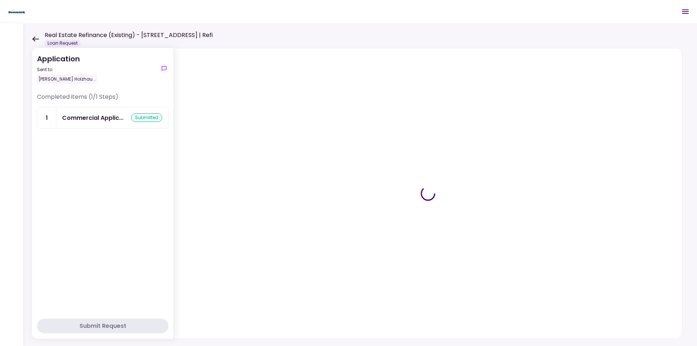 The width and height of the screenshot is (697, 346). I want to click on div: Commercial Application, so click(93, 118).